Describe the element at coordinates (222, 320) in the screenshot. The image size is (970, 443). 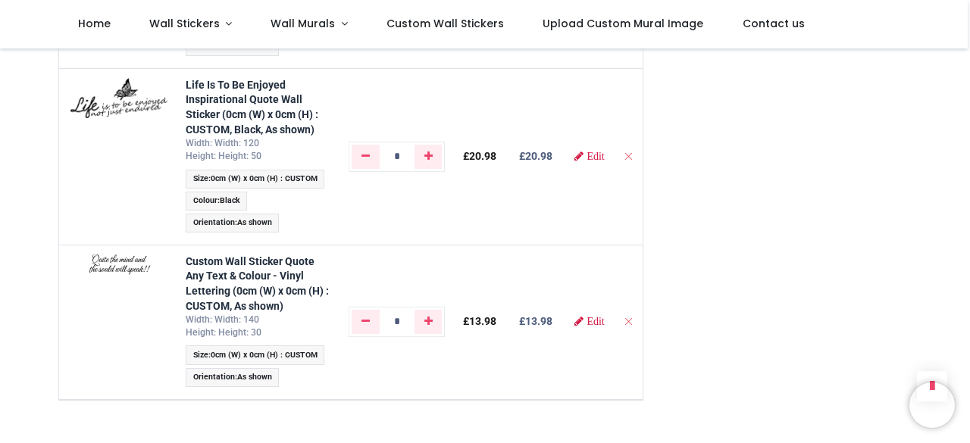
I see `span: Width: Width: 140` at that location.